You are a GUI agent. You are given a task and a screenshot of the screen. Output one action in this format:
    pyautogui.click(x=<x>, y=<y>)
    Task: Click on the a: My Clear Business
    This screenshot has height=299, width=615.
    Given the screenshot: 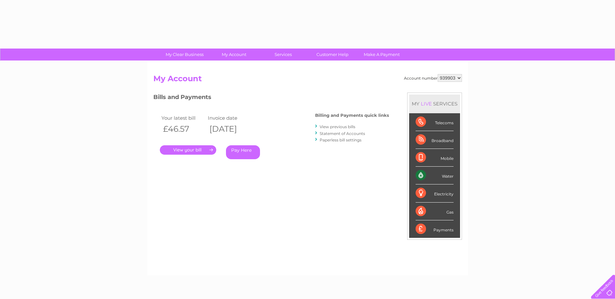 What is the action you would take?
    pyautogui.click(x=184, y=54)
    